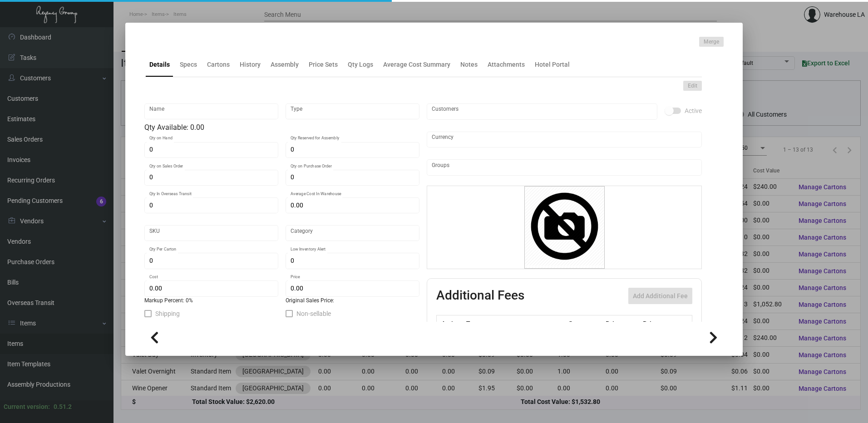  I want to click on th: Cost, so click(585, 324).